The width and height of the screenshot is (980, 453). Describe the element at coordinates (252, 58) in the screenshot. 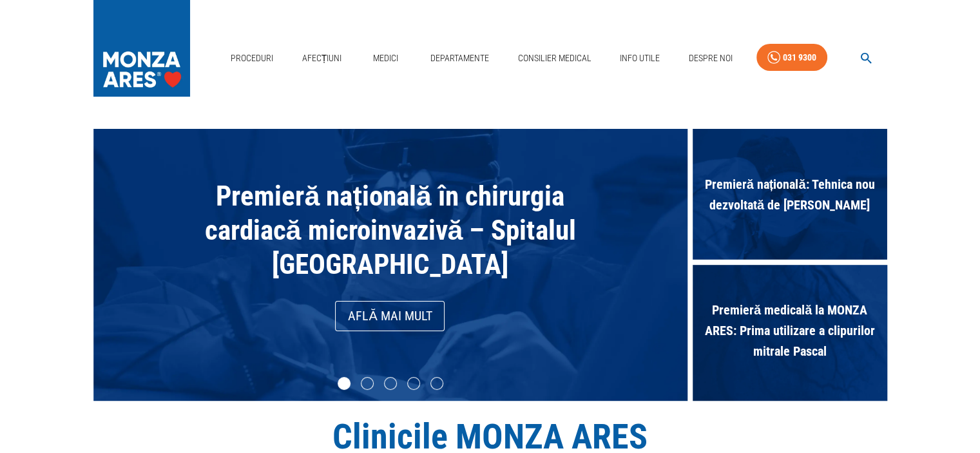

I see `a: Proceduri` at that location.